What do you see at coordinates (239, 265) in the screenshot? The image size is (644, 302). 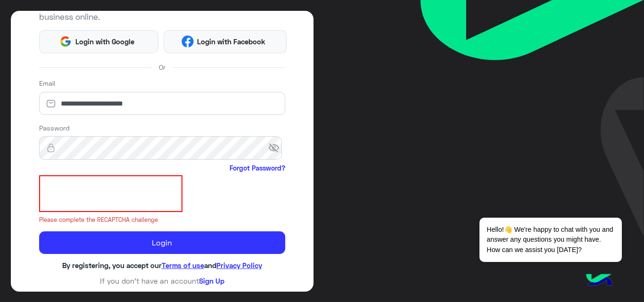 I see `a: Privacy Policy` at bounding box center [239, 265].